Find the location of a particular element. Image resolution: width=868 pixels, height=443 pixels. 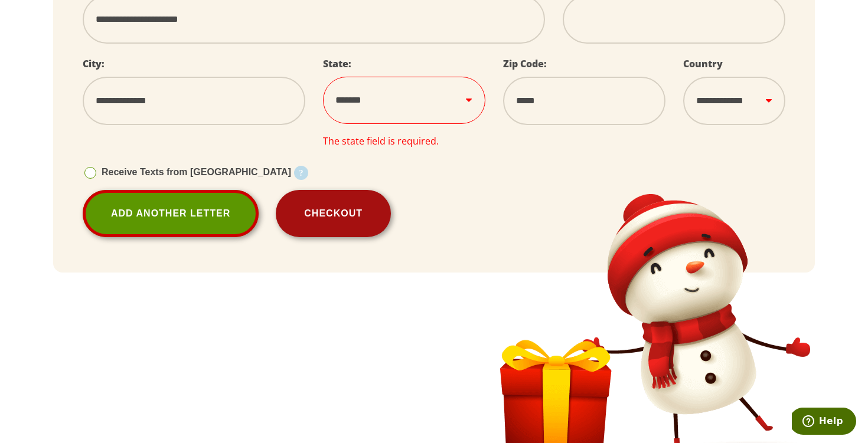

a: Add Another Letter is located at coordinates (171, 213).